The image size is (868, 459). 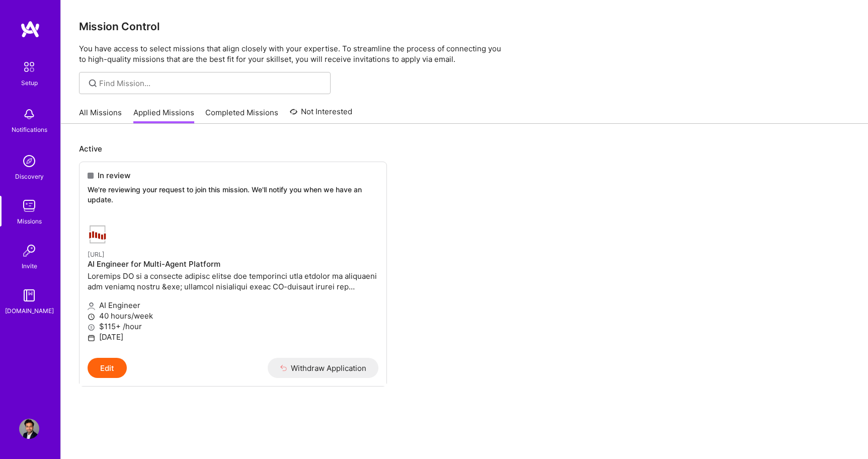 What do you see at coordinates (30, 29) in the screenshot?
I see `img: logo` at bounding box center [30, 29].